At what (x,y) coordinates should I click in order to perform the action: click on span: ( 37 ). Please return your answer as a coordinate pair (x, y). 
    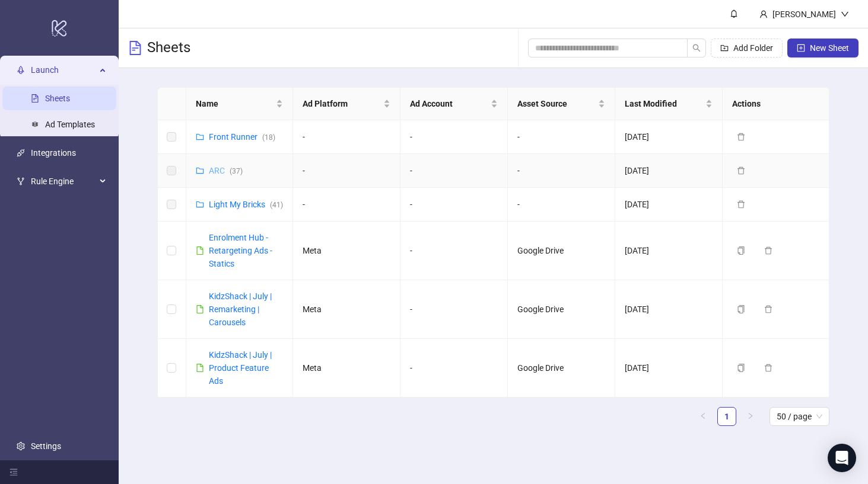
    Looking at the image, I should click on (236, 171).